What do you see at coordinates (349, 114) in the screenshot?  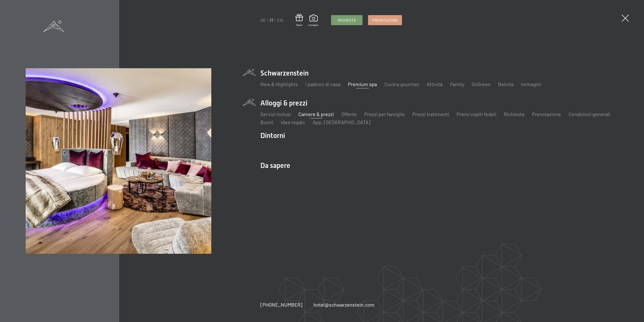 I see `a: Offerte` at bounding box center [349, 114].